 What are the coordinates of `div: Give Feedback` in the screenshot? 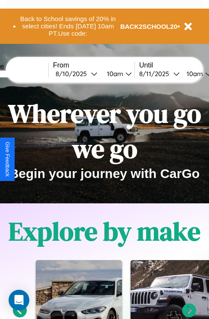 It's located at (7, 159).